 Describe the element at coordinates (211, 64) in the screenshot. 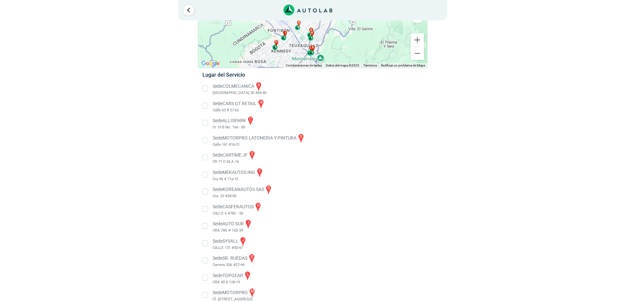

I see `img: Google` at that location.